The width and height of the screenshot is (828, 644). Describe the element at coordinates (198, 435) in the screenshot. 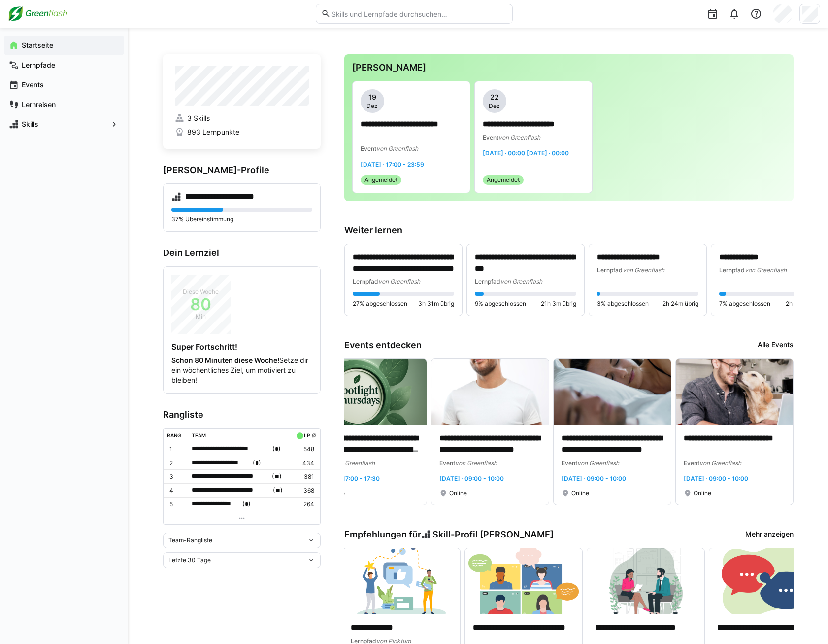

I see `div: Team` at that location.